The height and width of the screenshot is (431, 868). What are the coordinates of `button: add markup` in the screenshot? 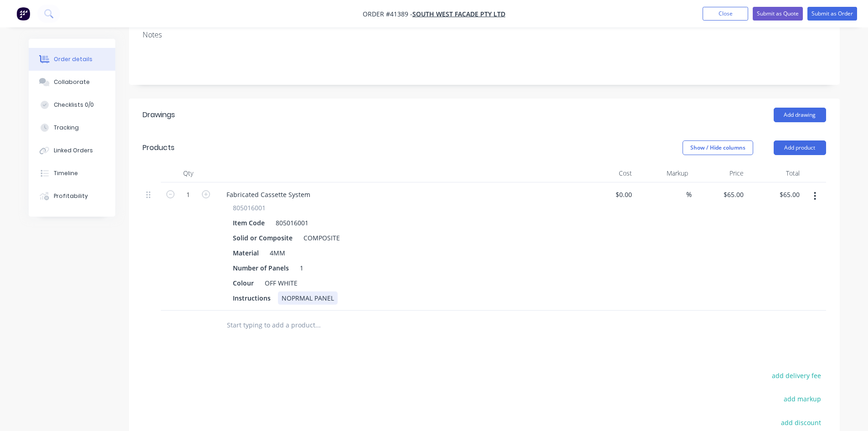 It's located at (802, 398).